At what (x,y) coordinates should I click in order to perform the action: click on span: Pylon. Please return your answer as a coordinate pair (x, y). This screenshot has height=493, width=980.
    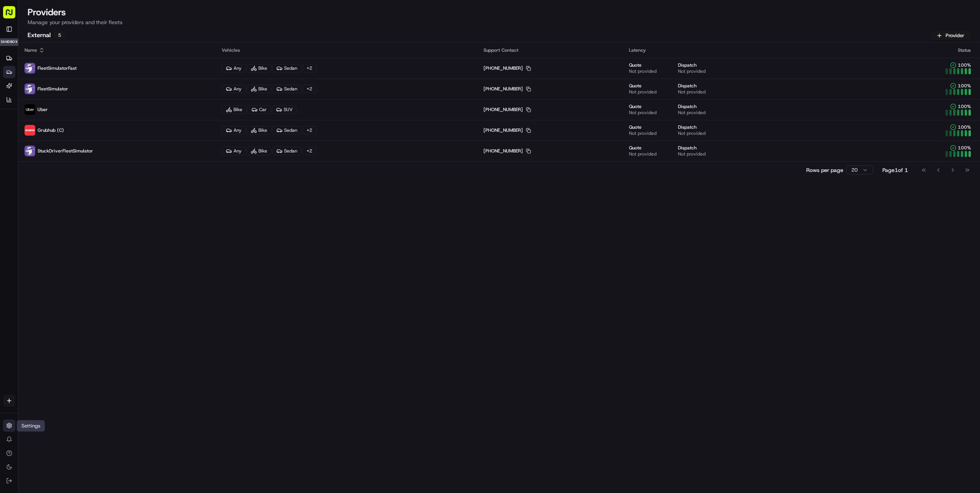
    Looking at the image, I should click on (84, 132).